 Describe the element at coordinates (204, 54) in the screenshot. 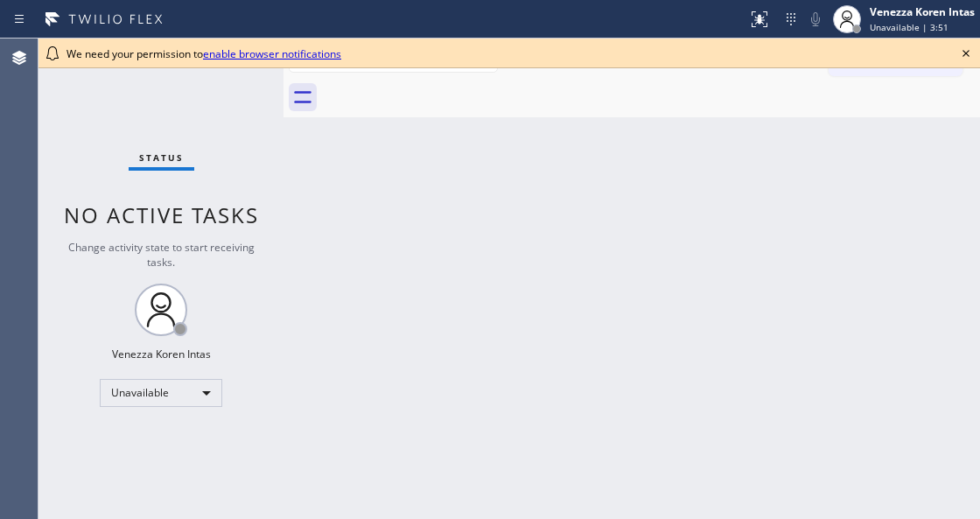

I see `span: We need your permission to` at that location.